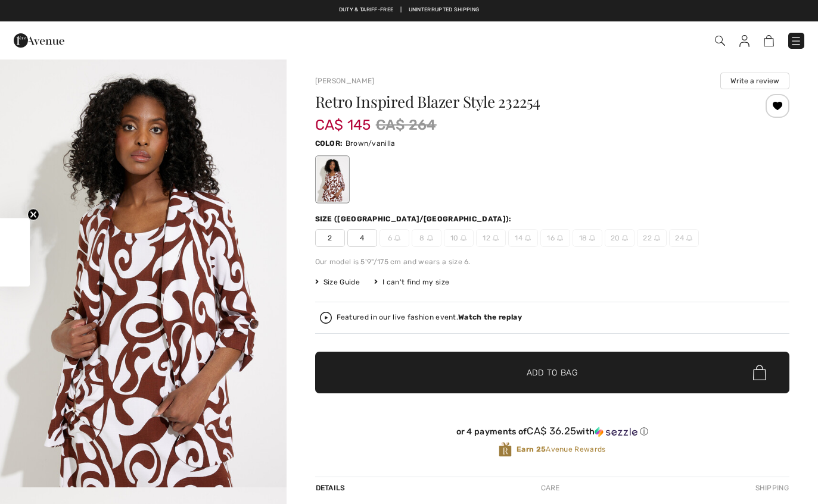 This screenshot has height=504, width=818. Describe the element at coordinates (505, 449) in the screenshot. I see `img: Avenue Rewards` at that location.